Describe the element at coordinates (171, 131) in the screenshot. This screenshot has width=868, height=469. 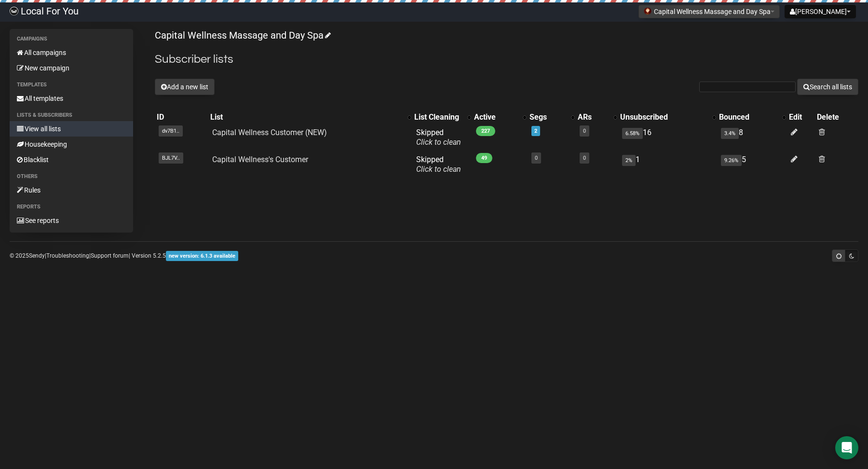
I see `span: dv7B1..` at that location.